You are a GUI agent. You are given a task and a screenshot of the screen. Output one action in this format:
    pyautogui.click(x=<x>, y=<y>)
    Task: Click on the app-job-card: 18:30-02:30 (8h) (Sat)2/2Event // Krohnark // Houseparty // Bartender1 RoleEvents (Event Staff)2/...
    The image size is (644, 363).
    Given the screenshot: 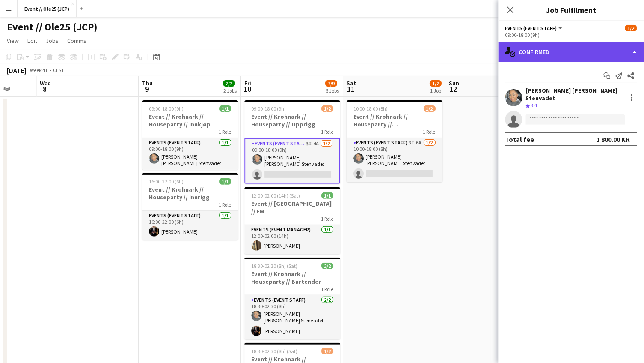 What is the action you would take?
    pyautogui.click(x=292, y=298)
    